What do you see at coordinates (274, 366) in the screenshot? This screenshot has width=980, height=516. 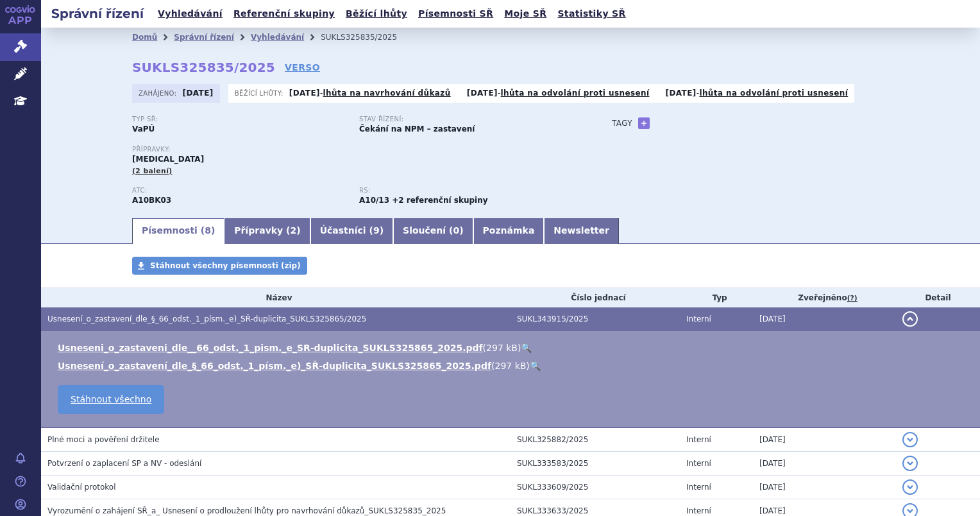 I see `a: Usnesení_o_zastavení_dle_§_66_odst._1_písm._e)_SŘ-duplicita_SUKLS325865_2025.pdf` at bounding box center [274, 366].